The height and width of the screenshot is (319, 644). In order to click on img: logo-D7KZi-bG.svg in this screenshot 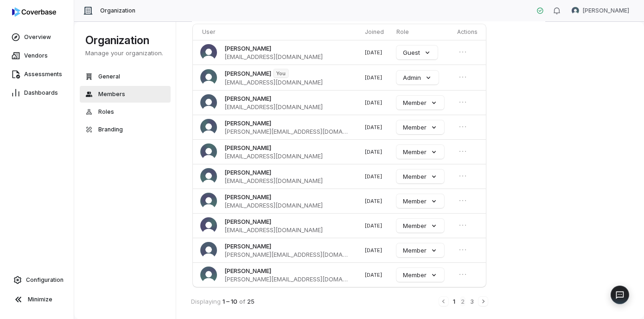, I will do `click(34, 12)`.